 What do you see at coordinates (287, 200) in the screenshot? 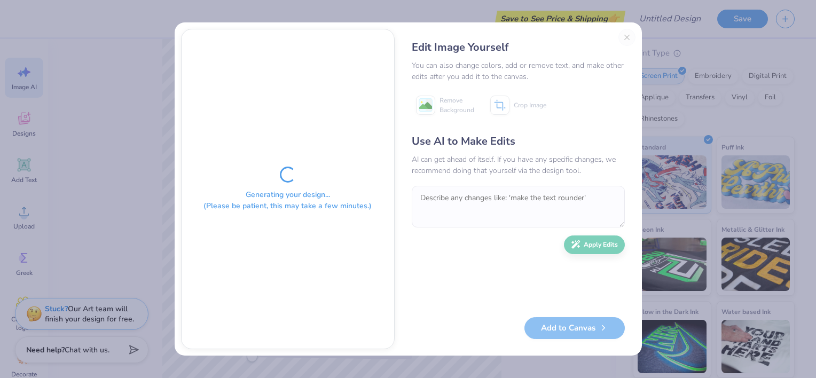
I see `div: Generating your design... (Please be patient, this may take a few minutes.)` at bounding box center [287, 200].